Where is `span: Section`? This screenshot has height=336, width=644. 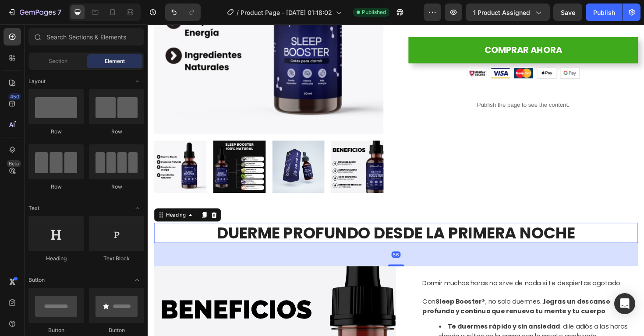
span: Section is located at coordinates (58, 61).